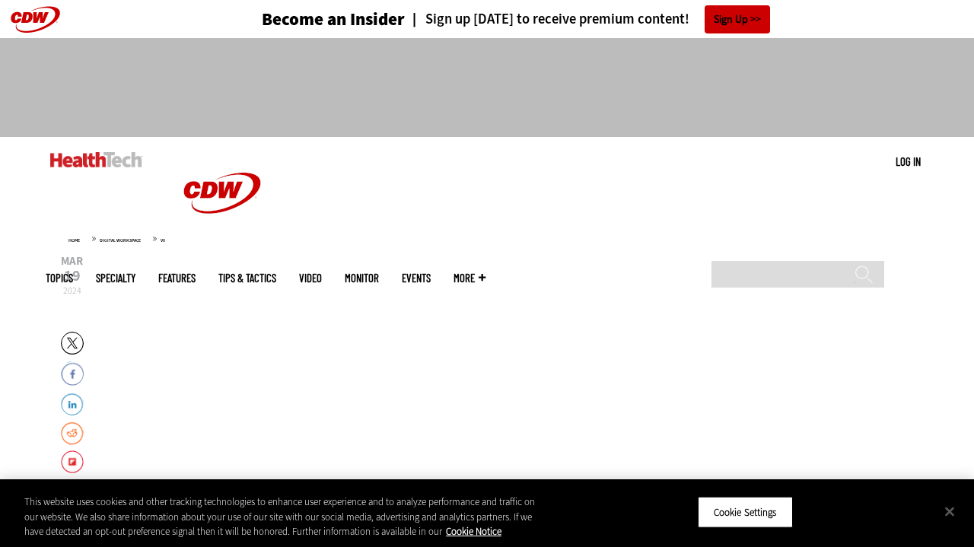 The image size is (974, 547). I want to click on h3: Become an Insider, so click(333, 19).